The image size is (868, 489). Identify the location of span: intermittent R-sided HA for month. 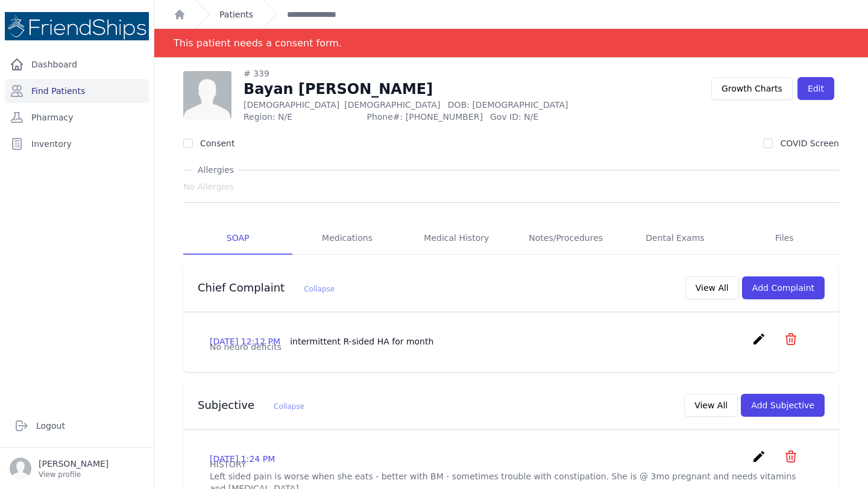
(362, 341).